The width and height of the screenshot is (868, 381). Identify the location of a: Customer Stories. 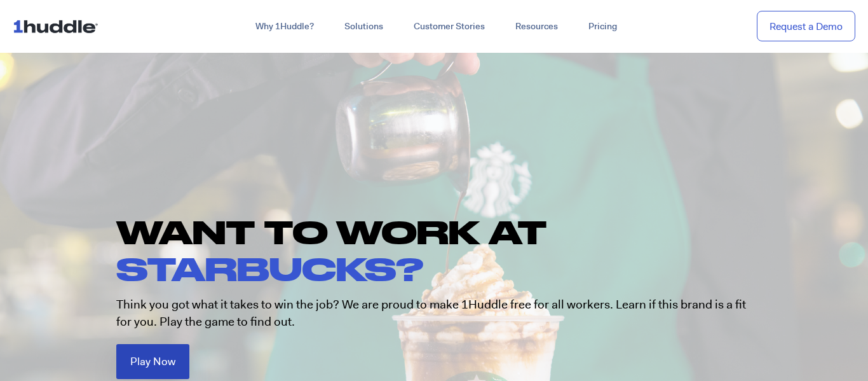
(449, 27).